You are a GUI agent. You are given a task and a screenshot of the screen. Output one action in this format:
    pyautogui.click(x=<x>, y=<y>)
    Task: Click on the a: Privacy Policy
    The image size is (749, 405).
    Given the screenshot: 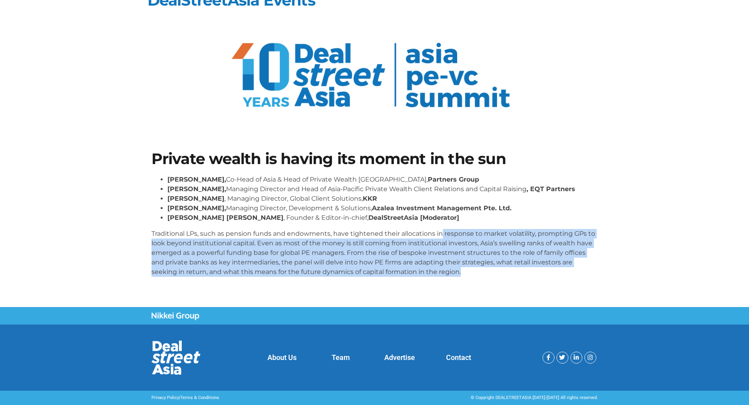 What is the action you would take?
    pyautogui.click(x=165, y=398)
    